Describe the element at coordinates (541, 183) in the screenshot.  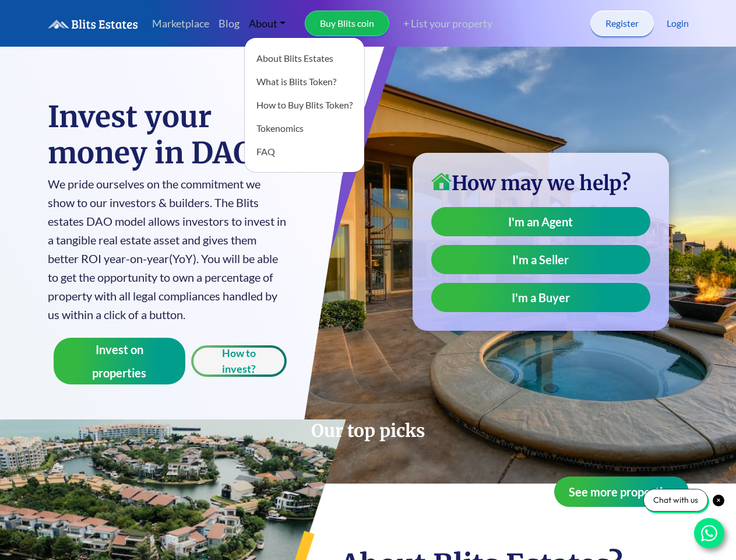
I see `h3: How may we help?` at that location.